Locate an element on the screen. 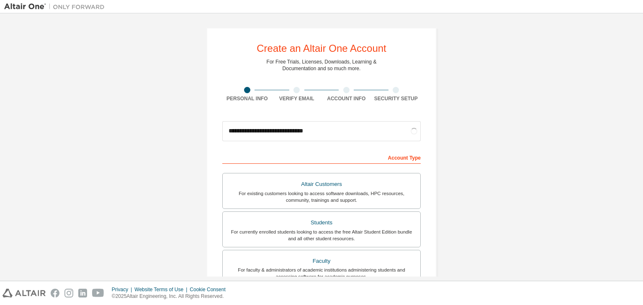 The width and height of the screenshot is (643, 305). div: Altair Customers is located at coordinates (321, 185).